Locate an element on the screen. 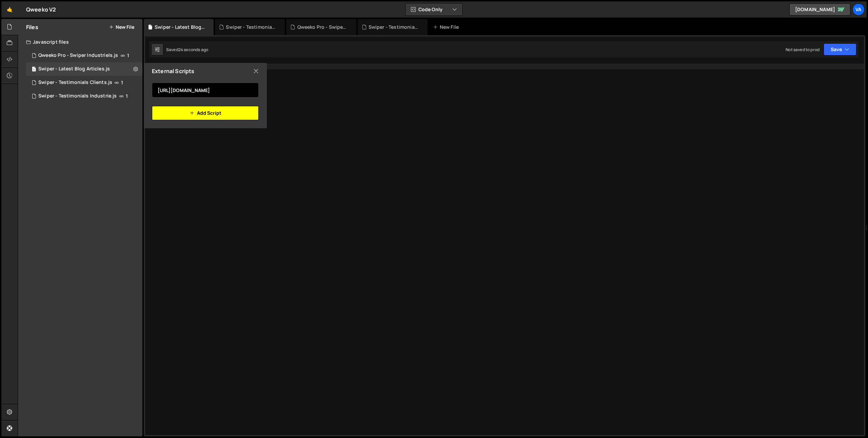 The image size is (868, 438). button: New File is located at coordinates (122, 27).